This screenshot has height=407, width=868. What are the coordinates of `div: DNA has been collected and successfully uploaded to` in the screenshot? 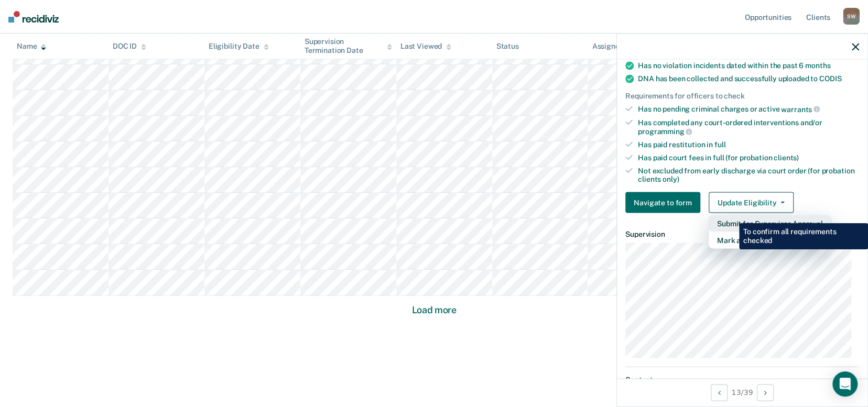 It's located at (749, 78).